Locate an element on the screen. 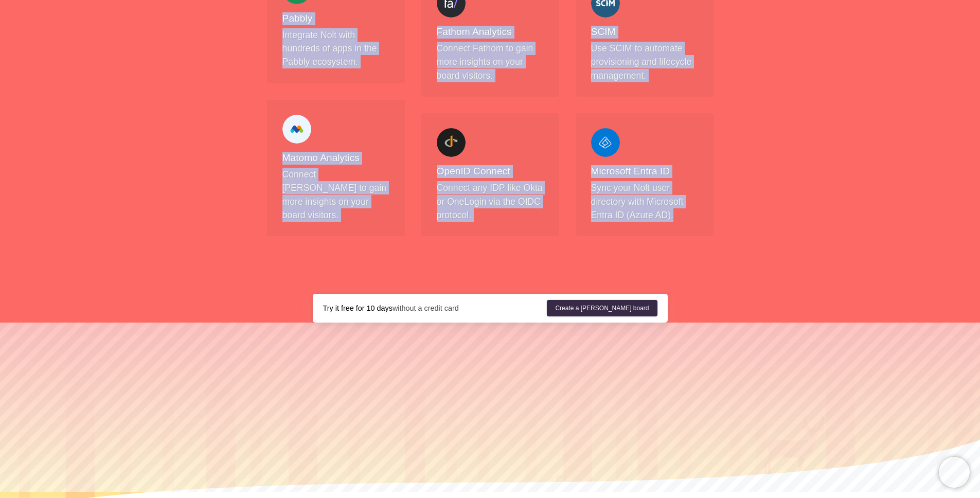 The height and width of the screenshot is (498, 980). strong: Try it free for 10 days is located at coordinates (357, 308).